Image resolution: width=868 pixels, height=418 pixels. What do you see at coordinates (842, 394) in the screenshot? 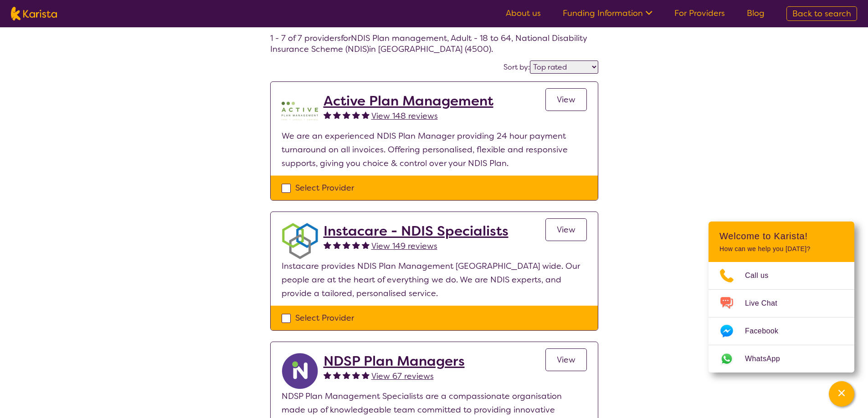
I see `button: Channel Menu` at bounding box center [842, 394].